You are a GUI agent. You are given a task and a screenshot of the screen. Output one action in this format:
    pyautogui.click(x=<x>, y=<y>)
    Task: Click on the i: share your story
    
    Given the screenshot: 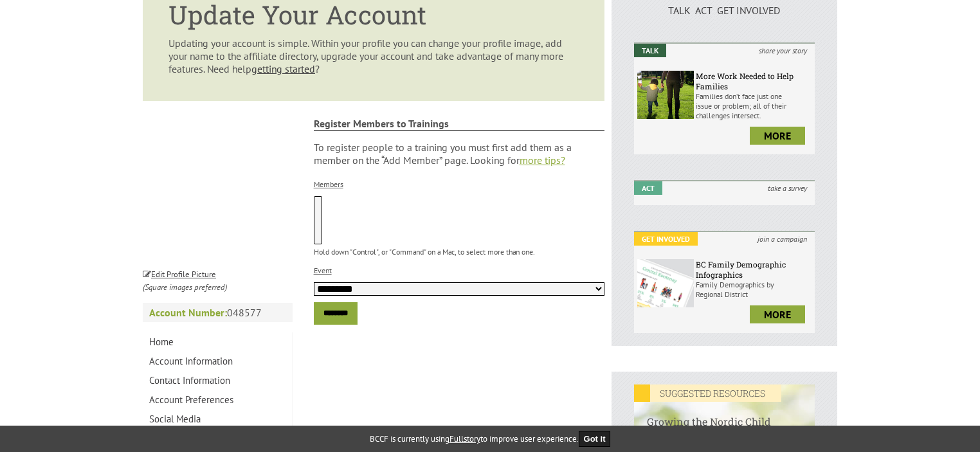 What is the action you would take?
    pyautogui.click(x=782, y=50)
    